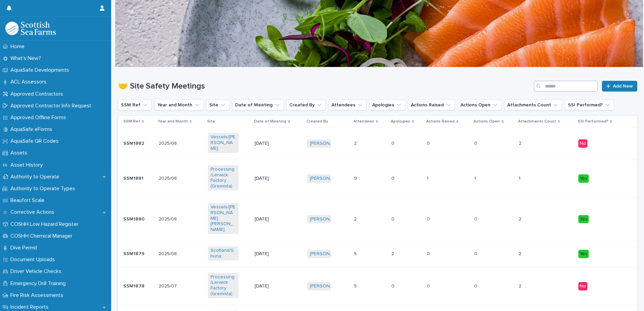 This screenshot has height=311, width=644. What do you see at coordinates (26, 248) in the screenshot?
I see `p: Dive Permit` at bounding box center [26, 248].